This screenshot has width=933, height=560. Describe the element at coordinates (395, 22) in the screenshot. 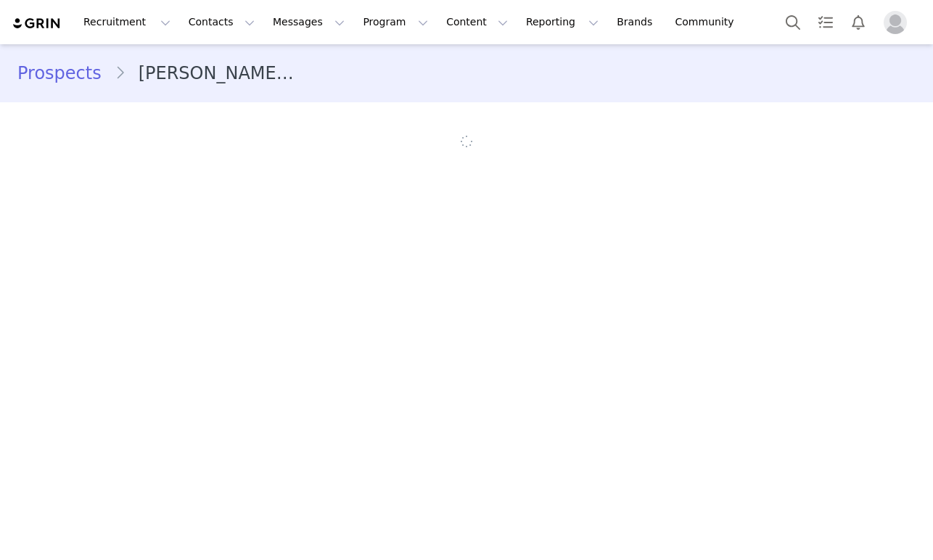

I see `button: Program` at that location.